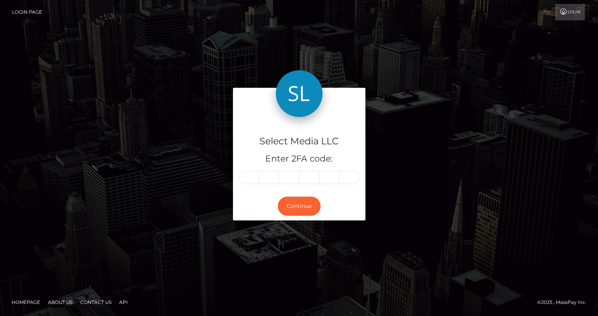 This screenshot has height=316, width=598. I want to click on a: API, so click(124, 302).